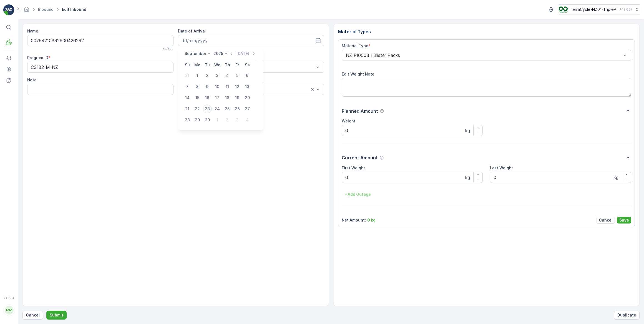 The height and width of the screenshot is (324, 644). Describe the element at coordinates (563, 9) in the screenshot. I see `img: TC_7kpGtVS.png` at that location.